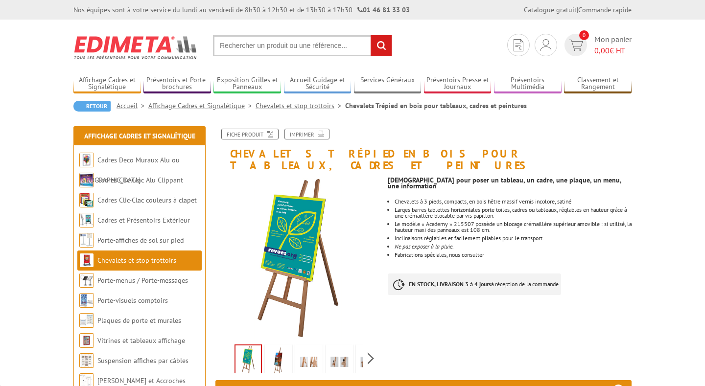 The height and width of the screenshot is (386, 705). I want to click on a: Cadres Clic-Clac Alu Clippant, so click(140, 180).